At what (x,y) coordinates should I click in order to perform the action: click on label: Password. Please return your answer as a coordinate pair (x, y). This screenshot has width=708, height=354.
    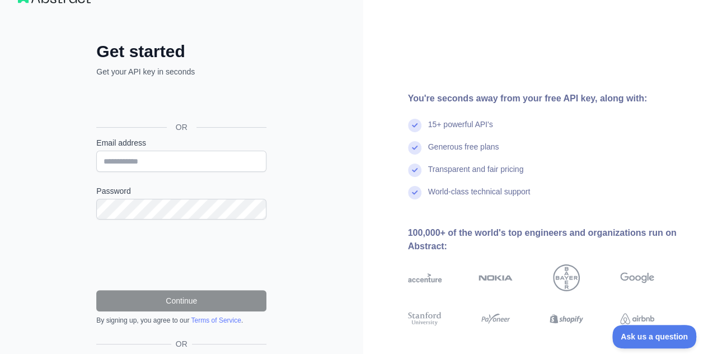
    Looking at the image, I should click on (181, 191).